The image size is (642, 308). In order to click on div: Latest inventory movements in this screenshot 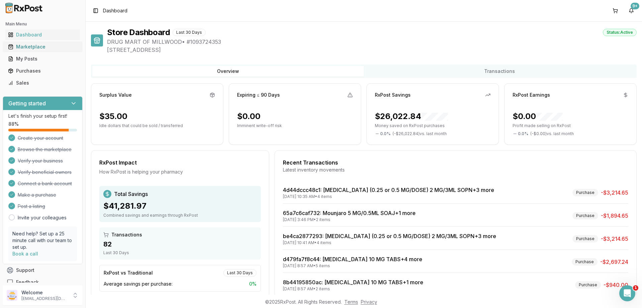, I will do `click(456, 170)`.